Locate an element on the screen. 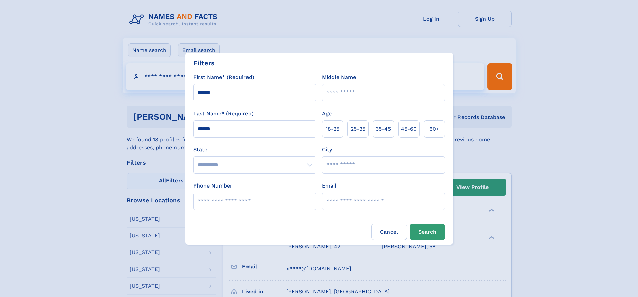  label: Last Name* (Required) is located at coordinates (223, 114).